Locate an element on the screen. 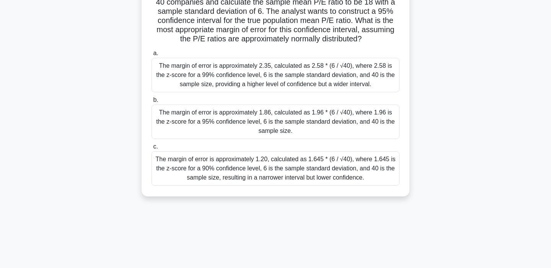 Image resolution: width=551 pixels, height=268 pixels. span: b. is located at coordinates (155, 99).